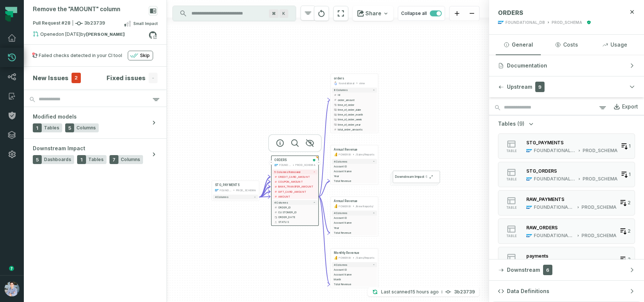  Describe the element at coordinates (345, 206) in the screenshot. I see `div: POWER BI` at that location.